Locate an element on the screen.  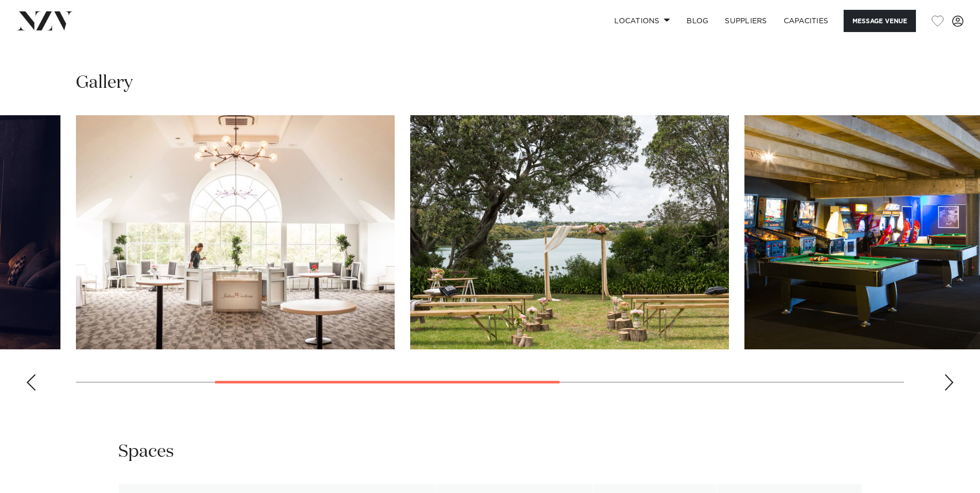
a: Locations is located at coordinates (642, 21).